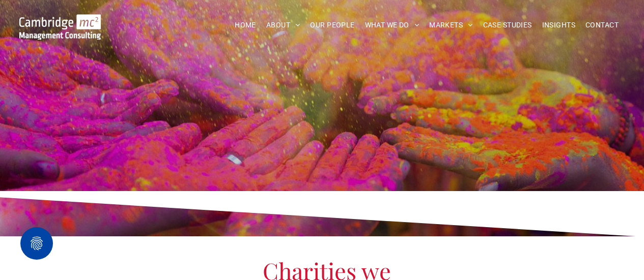 This screenshot has width=644, height=280. I want to click on a: CASE STUDIES, so click(507, 25).